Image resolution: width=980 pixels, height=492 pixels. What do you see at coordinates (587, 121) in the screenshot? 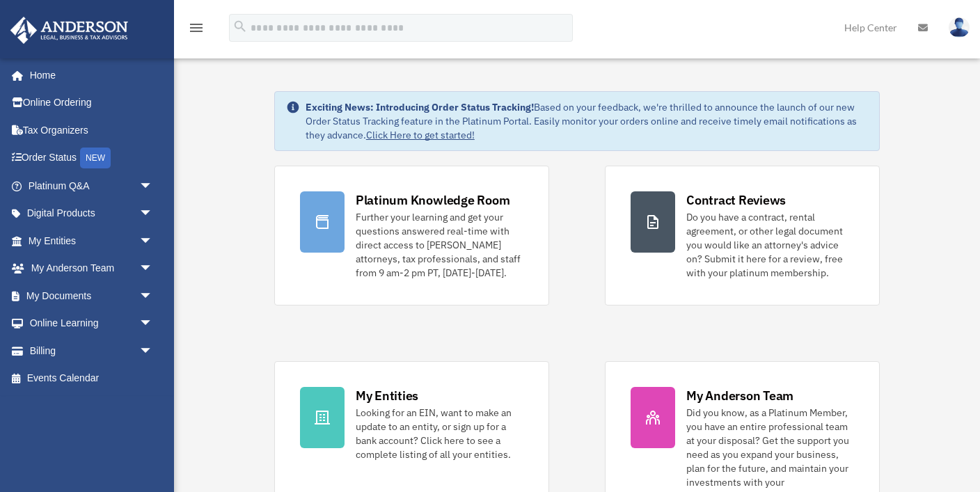
I see `div: Based on your feedback, we're thrilled to announce the launch of our new Order Status Tracking fe...` at bounding box center [587, 121].